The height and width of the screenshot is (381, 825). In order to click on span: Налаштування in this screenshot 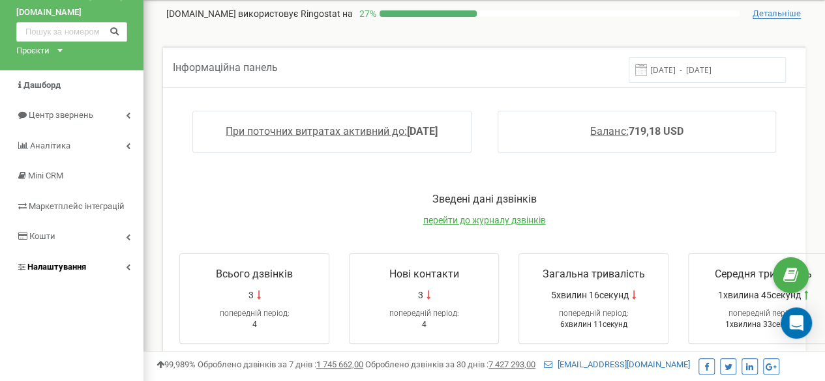, I will do `click(57, 267)`.